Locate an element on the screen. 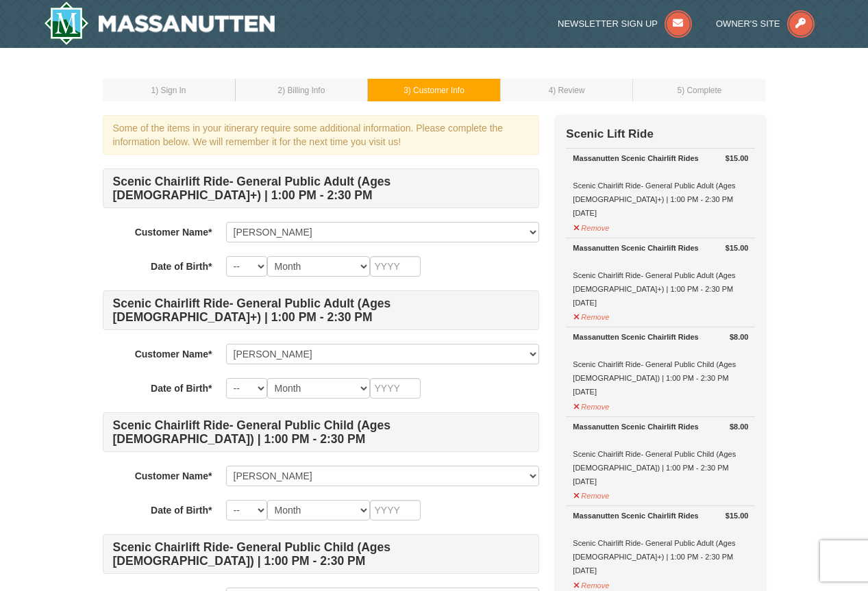  span: ) Billing Info is located at coordinates (303, 90).